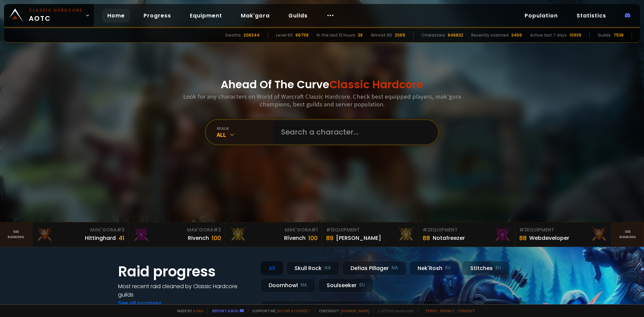  What do you see at coordinates (604, 35) in the screenshot?
I see `div: Guilds` at bounding box center [604, 35].